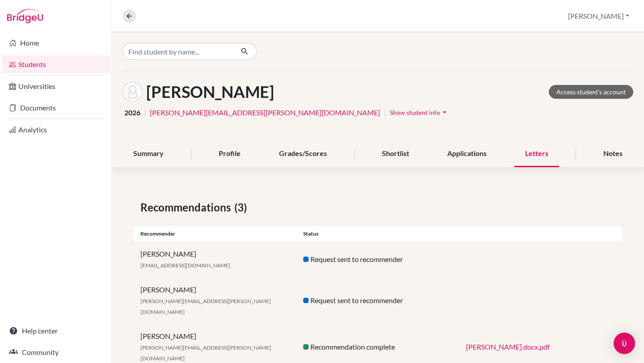 The image size is (644, 363). What do you see at coordinates (148, 154) in the screenshot?
I see `div: Summary` at bounding box center [148, 154].